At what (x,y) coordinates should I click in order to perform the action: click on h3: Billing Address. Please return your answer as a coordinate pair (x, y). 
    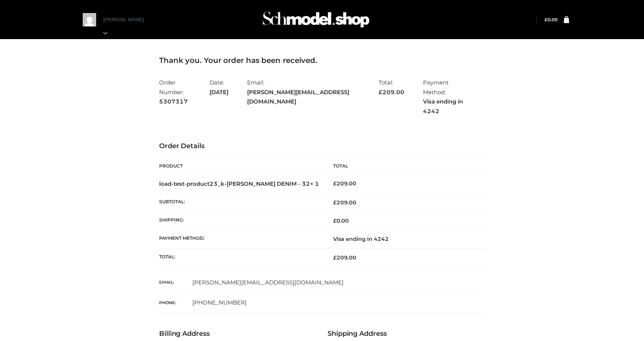
    Looking at the image, I should click on (238, 334).